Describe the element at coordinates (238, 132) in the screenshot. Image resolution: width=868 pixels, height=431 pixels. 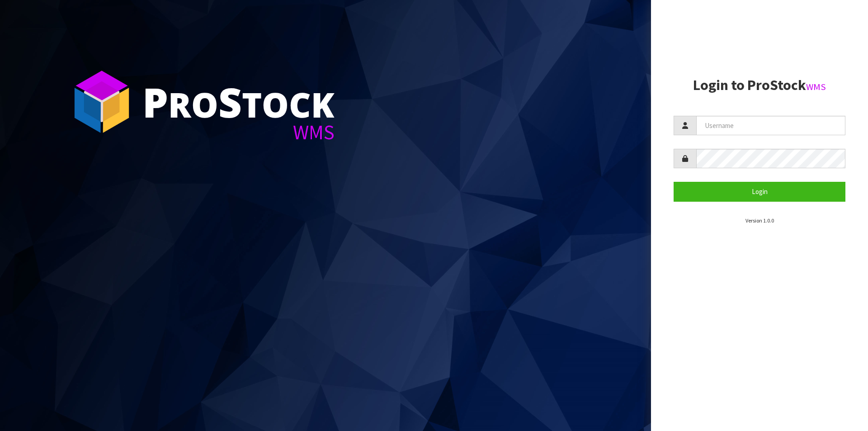
I see `div: WMS` at that location.